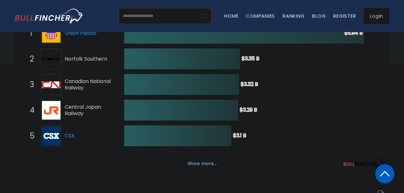 The image size is (404, 193). What do you see at coordinates (344, 16) in the screenshot?
I see `a: Register` at bounding box center [344, 16].